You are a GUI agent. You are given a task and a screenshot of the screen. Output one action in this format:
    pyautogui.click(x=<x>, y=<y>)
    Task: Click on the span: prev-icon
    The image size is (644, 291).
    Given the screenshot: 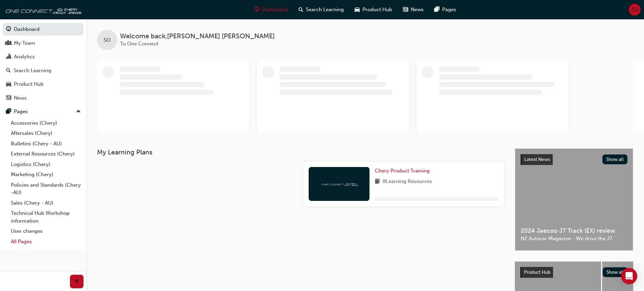 What is the action you would take?
    pyautogui.click(x=77, y=281)
    